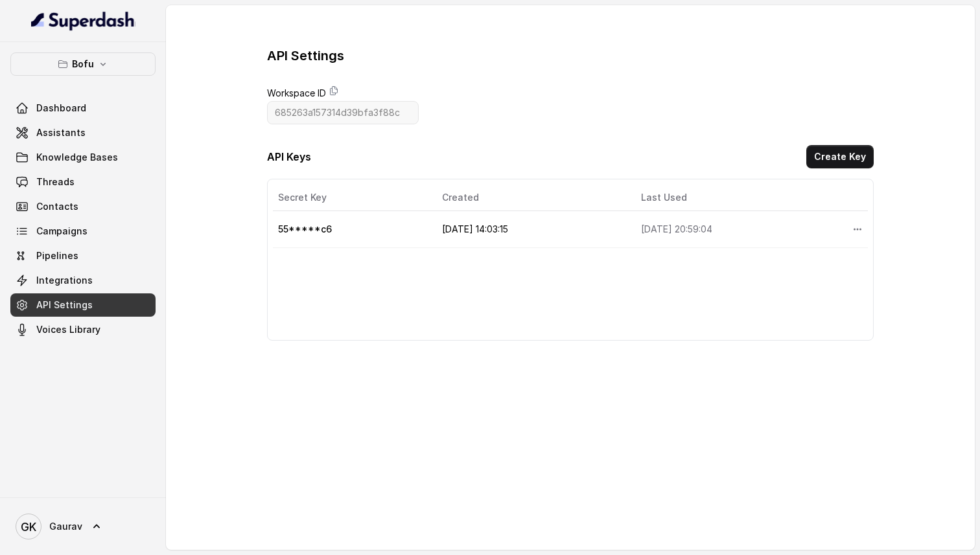 This screenshot has height=555, width=980. I want to click on span: Dashboard, so click(61, 108).